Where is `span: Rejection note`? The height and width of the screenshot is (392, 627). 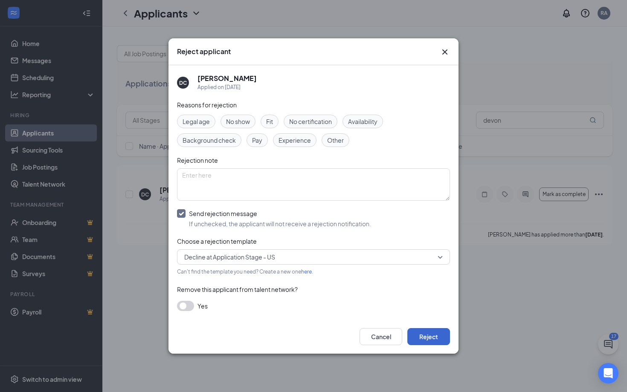
span: Rejection note is located at coordinates (197, 160).